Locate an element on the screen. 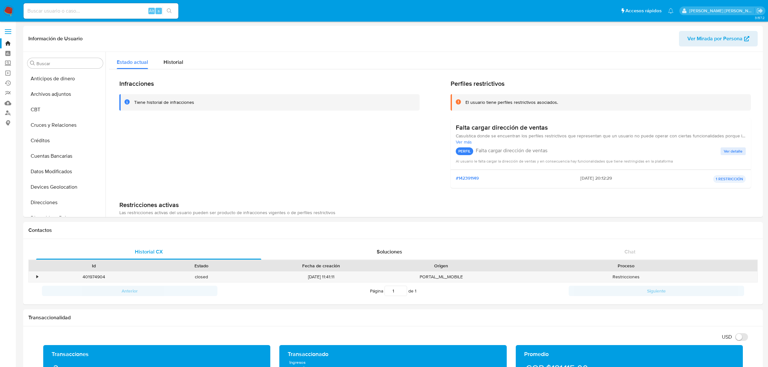 This screenshot has height=367, width=768. button: Archivos adjuntos is located at coordinates (65, 94).